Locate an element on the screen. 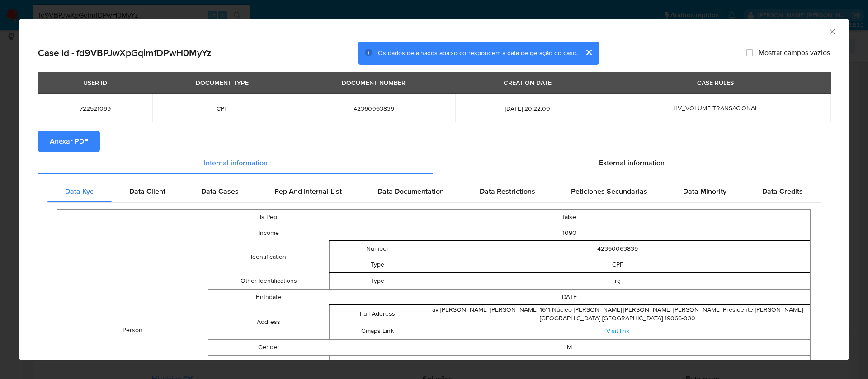 The width and height of the screenshot is (868, 379). td: CPF is located at coordinates (618, 264).